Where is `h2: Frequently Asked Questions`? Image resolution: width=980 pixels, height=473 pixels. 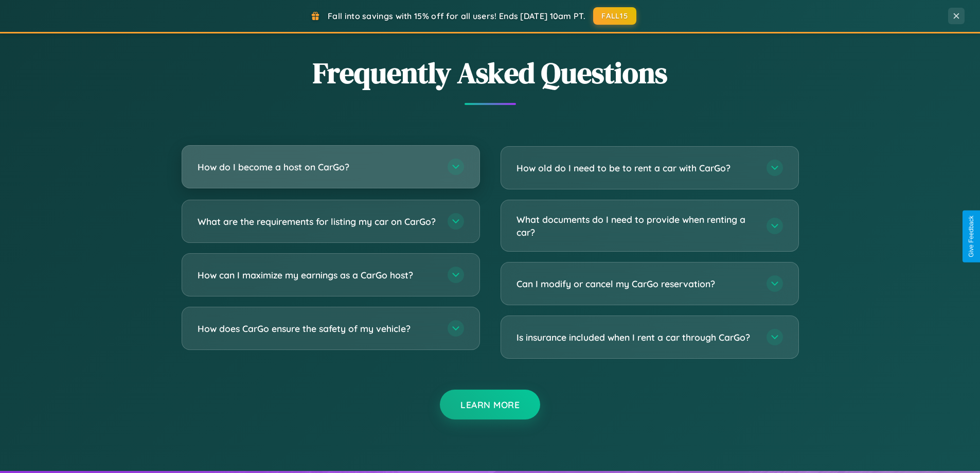 h2: Frequently Asked Questions is located at coordinates (490, 73).